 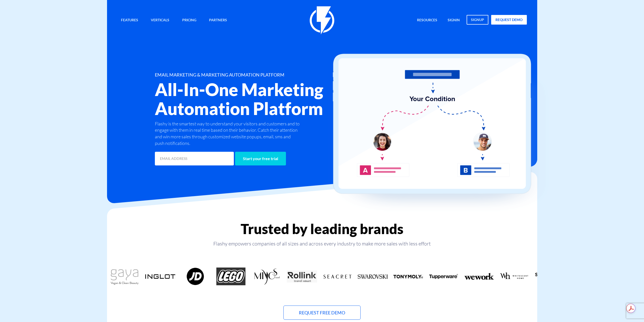 I want to click on p: Flashy empowers companies of all sizes and across every industry to make more sales with less effort, so click(x=322, y=244).